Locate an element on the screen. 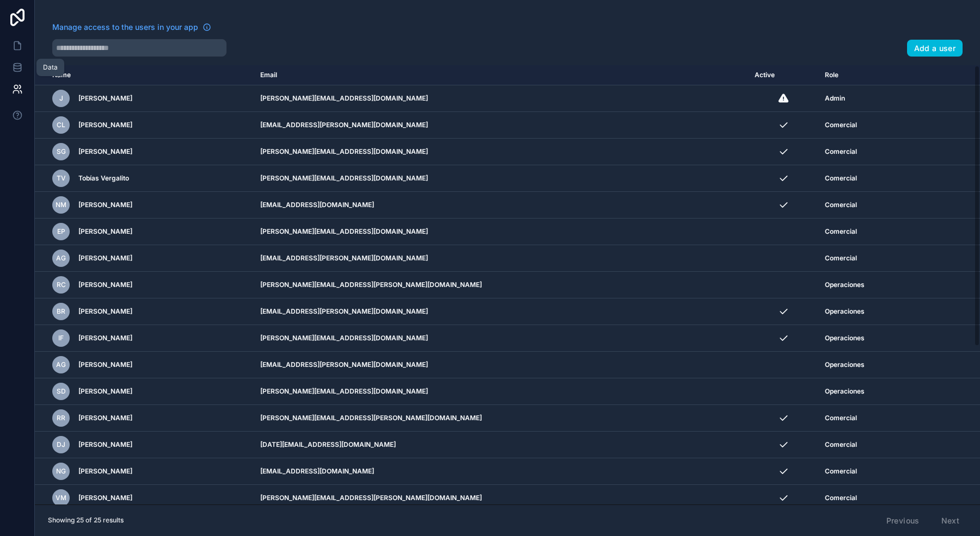  div: scrollable content is located at coordinates (507, 285).